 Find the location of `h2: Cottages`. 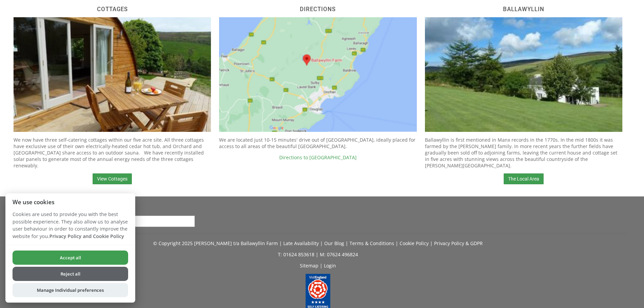

h2: Cottages is located at coordinates (112, 9).